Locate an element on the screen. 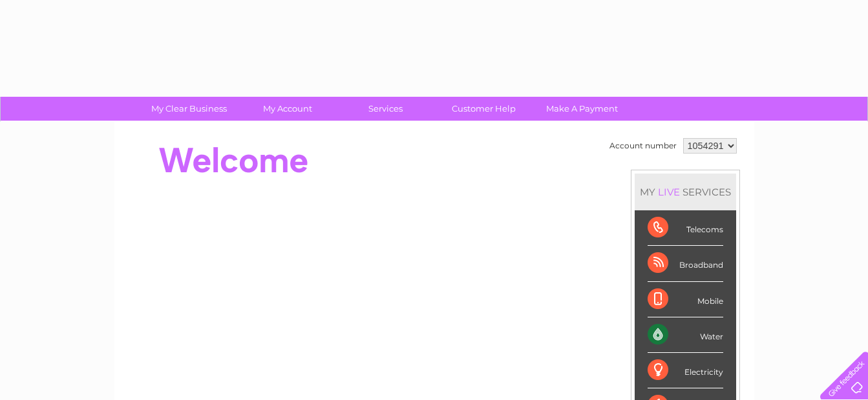 Image resolution: width=868 pixels, height=400 pixels. a: My Clear Business is located at coordinates (189, 109).